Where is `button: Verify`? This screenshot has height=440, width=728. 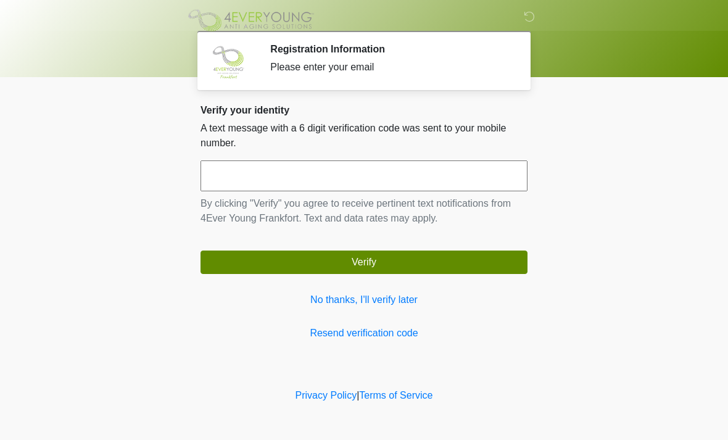 button: Verify is located at coordinates (364, 262).